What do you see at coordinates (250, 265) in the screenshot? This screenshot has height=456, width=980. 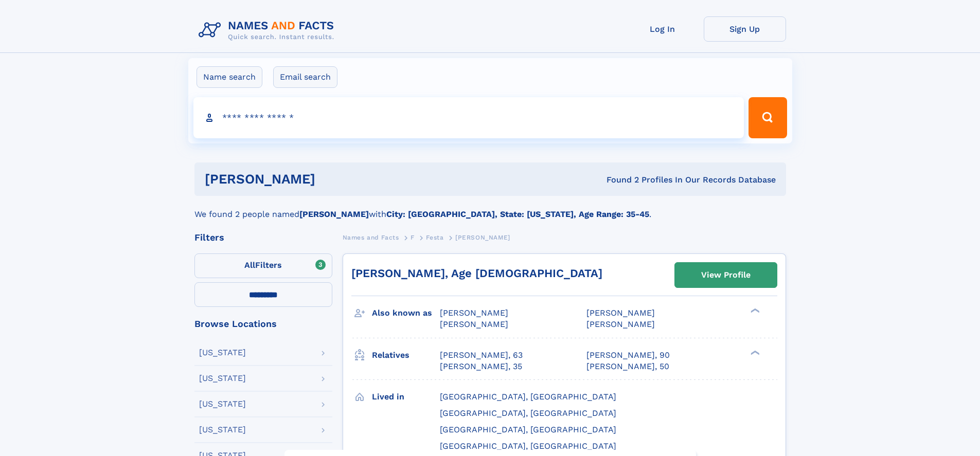 I see `span: All` at bounding box center [250, 265].